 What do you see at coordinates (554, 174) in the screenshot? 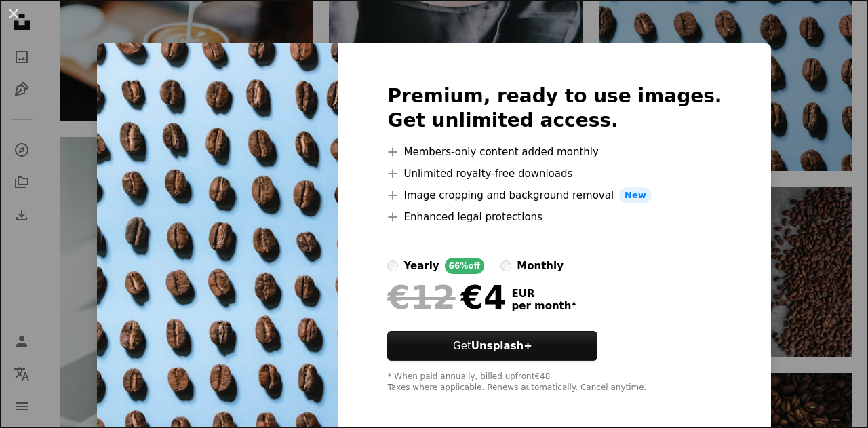
I see `li: Unlimited royalty-free downloads` at bounding box center [554, 174].